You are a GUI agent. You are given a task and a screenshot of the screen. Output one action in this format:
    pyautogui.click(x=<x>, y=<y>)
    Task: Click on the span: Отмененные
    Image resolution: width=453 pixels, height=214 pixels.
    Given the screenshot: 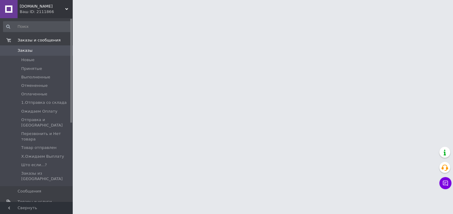 What is the action you would take?
    pyautogui.click(x=34, y=86)
    